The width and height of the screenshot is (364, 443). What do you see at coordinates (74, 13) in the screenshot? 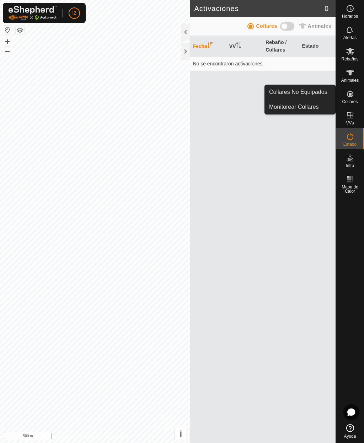
I see `span: I2` at bounding box center [74, 13].